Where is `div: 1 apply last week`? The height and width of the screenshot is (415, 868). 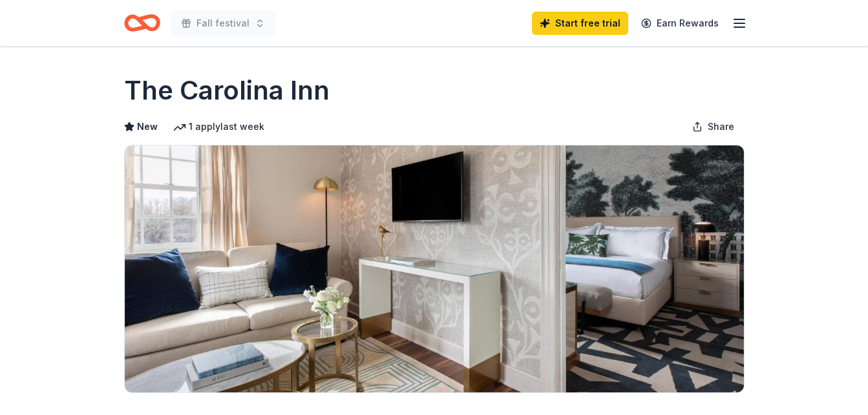 div: 1 apply last week is located at coordinates (219, 126).